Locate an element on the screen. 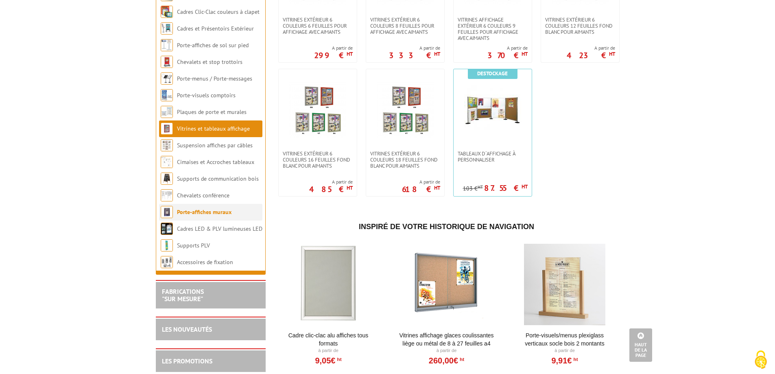 This screenshot has height=374, width=775. img: Porte-visuels comptoirs is located at coordinates (167, 95).